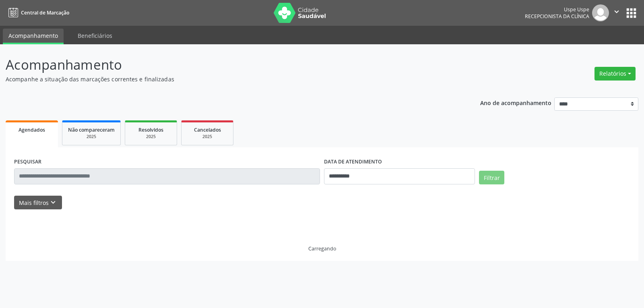 This screenshot has height=308, width=644. I want to click on img: img, so click(601, 13).